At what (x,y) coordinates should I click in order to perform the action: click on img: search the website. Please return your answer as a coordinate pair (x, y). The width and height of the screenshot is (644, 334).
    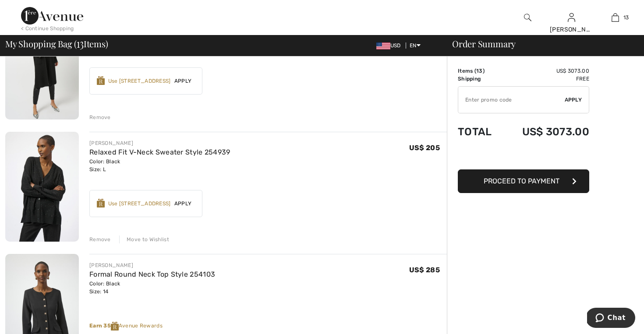
    Looking at the image, I should click on (527, 18).